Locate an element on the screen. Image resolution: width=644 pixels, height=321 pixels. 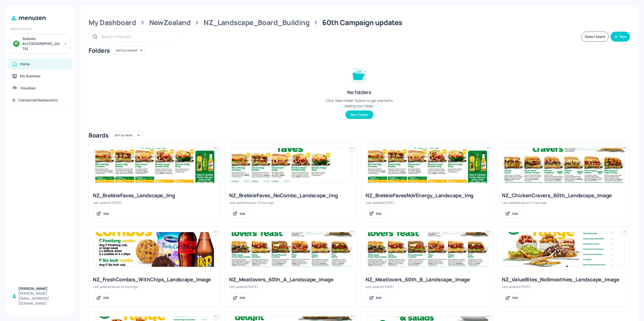
div: No folders is located at coordinates (359, 92).